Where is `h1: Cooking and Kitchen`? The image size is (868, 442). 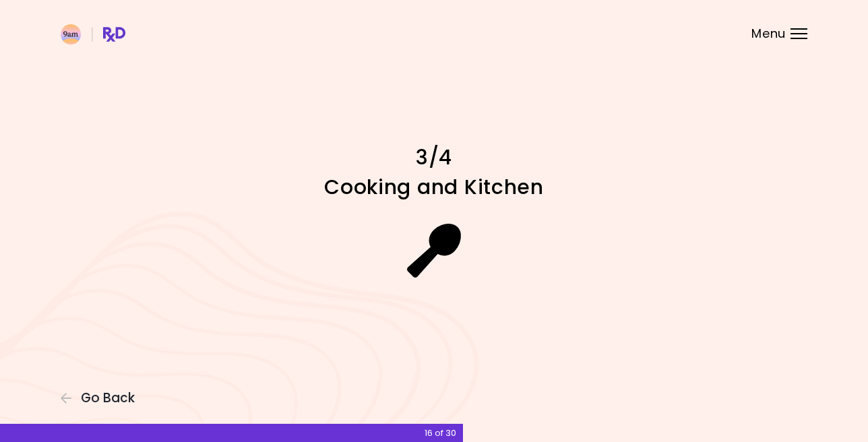 h1: Cooking and Kitchen is located at coordinates (434, 187).